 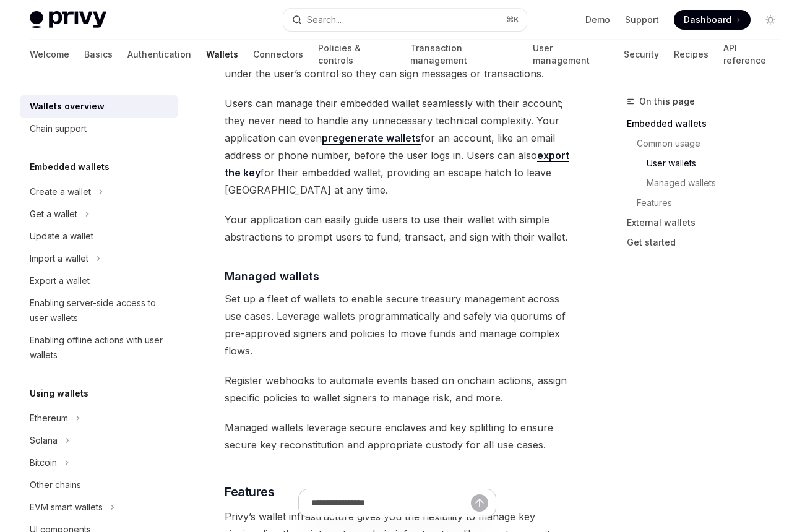 I want to click on div: Update a wallet, so click(x=61, y=236).